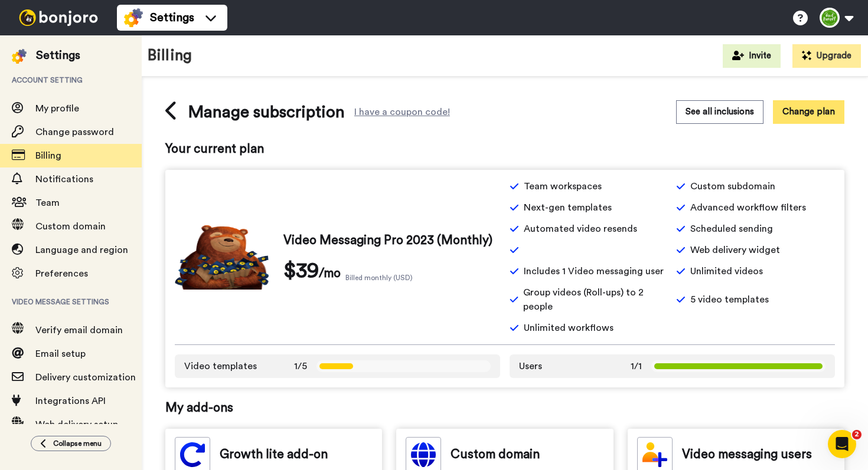 Image resolution: width=868 pixels, height=470 pixels. I want to click on span: 1/5, so click(300, 366).